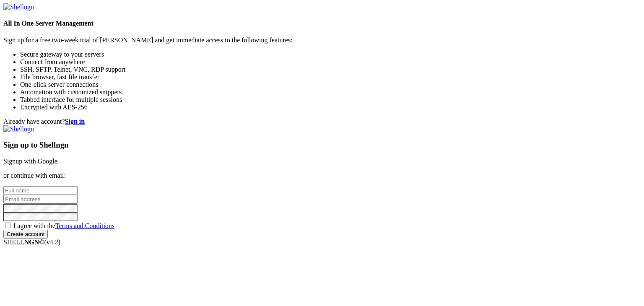 This screenshot has height=306, width=644. I want to click on li: SSH, SFTP, Telnet, VNC, RDP support, so click(330, 70).